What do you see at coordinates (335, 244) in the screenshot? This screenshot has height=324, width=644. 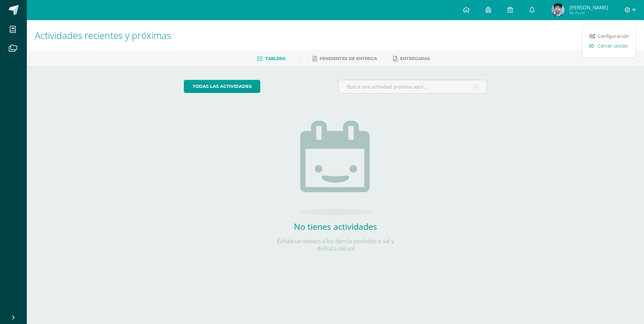 I see `p: Échale un vistazo a los demás períodos o sal y disfruta del sol` at bounding box center [335, 244].